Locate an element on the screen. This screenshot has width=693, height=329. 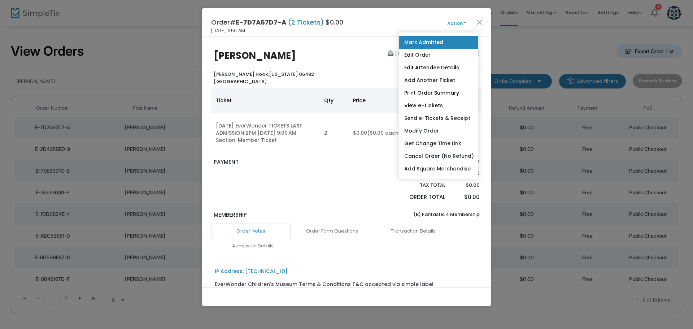
a: Order Notes is located at coordinates (251, 231).